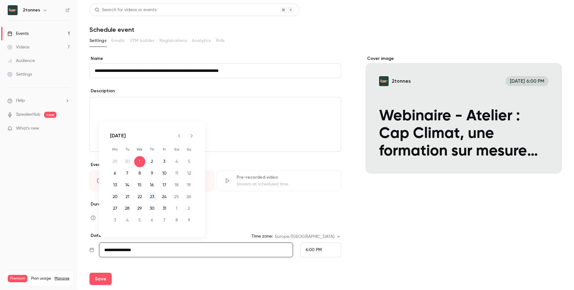 The height and width of the screenshot is (290, 574). What do you see at coordinates (106, 236) in the screenshot?
I see `p: Date and time` at bounding box center [106, 236].